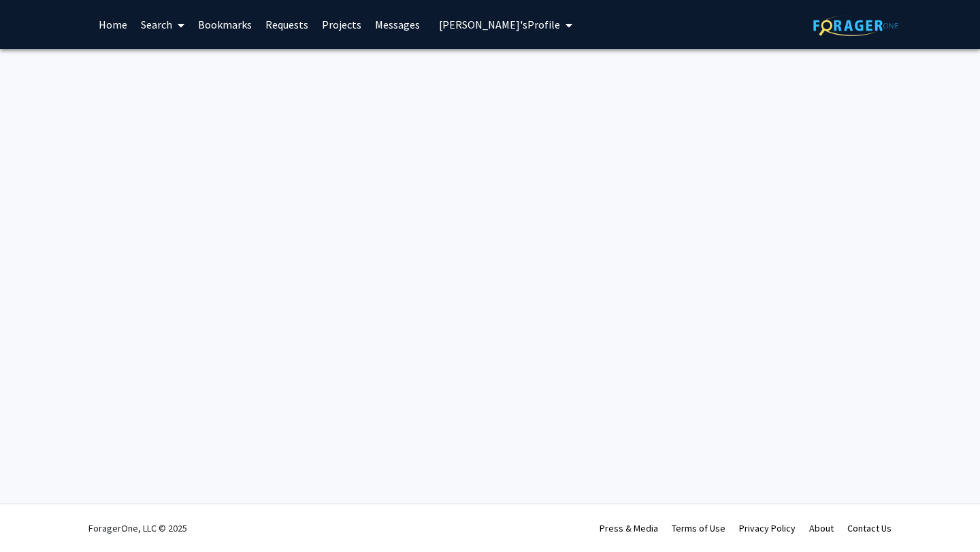 The width and height of the screenshot is (980, 552). What do you see at coordinates (629, 528) in the screenshot?
I see `a: Press & Media` at bounding box center [629, 528].